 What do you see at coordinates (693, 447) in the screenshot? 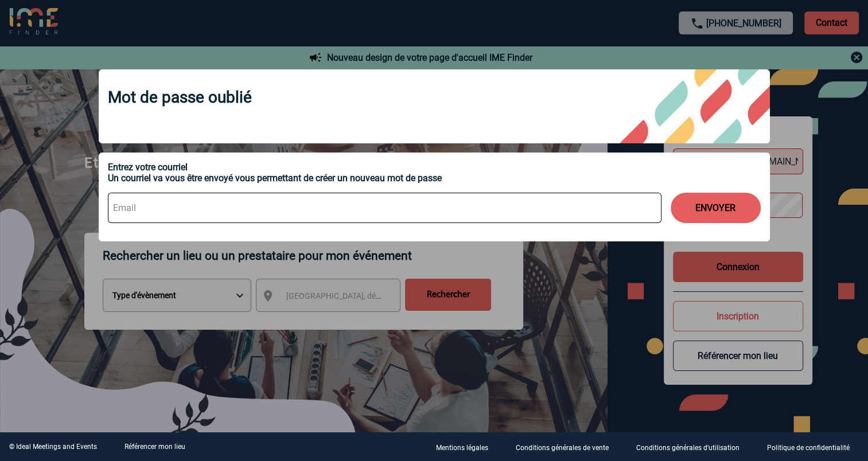
I see `a: Conditions générales d'utilisation` at bounding box center [693, 447].